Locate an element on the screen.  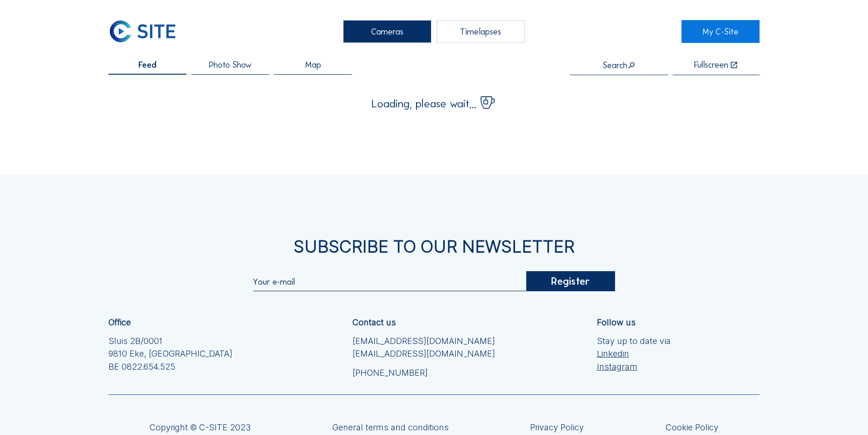
span: Feed is located at coordinates (147, 65).